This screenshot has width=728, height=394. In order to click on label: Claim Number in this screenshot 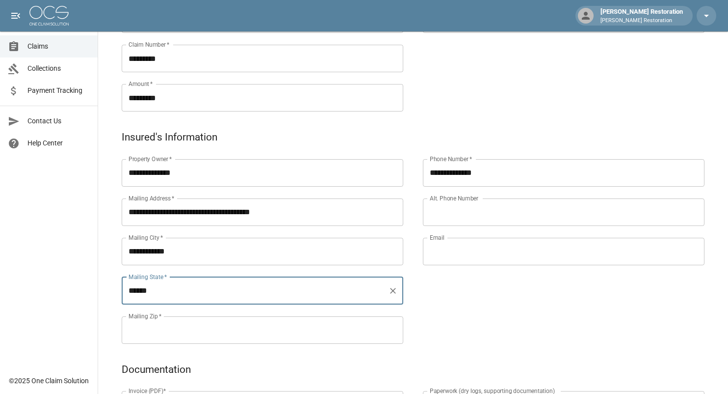, I will do `click(149, 44)`.